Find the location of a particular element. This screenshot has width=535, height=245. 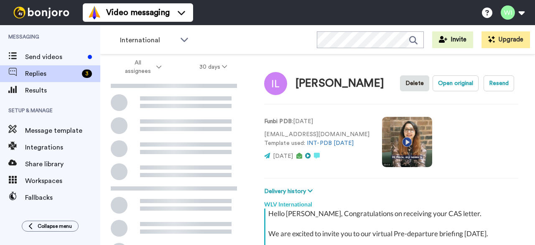

strong: Funbi PDB is located at coordinates (278, 121).